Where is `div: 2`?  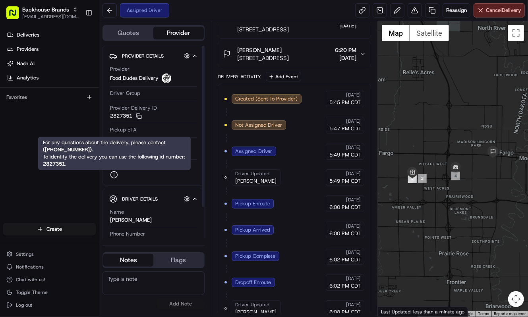
div: 2 is located at coordinates (412, 179).